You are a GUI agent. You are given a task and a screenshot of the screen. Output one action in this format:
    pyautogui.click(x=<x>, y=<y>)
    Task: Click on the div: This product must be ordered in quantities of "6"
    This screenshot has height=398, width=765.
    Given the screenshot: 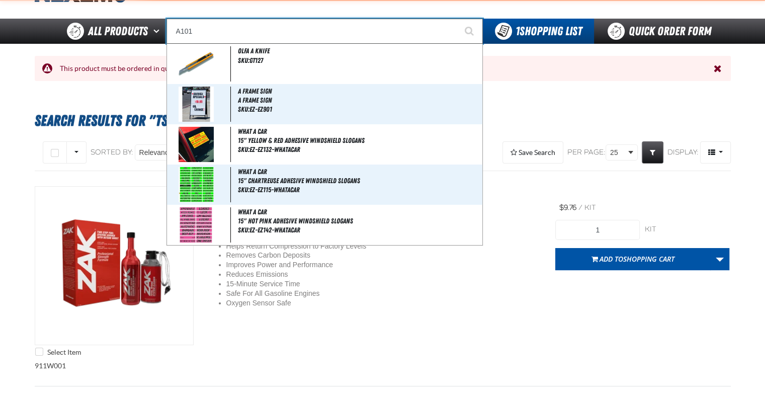 What is the action you would take?
    pyautogui.click(x=383, y=68)
    